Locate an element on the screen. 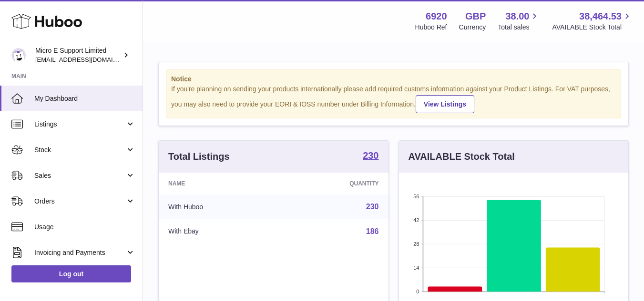  text: 14 is located at coordinates (416, 268).